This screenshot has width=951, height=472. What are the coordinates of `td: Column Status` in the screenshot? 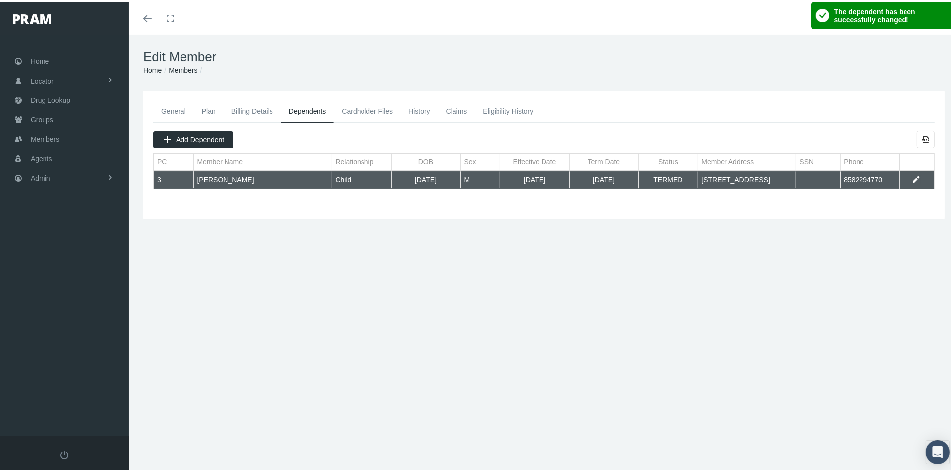 It's located at (668, 160).